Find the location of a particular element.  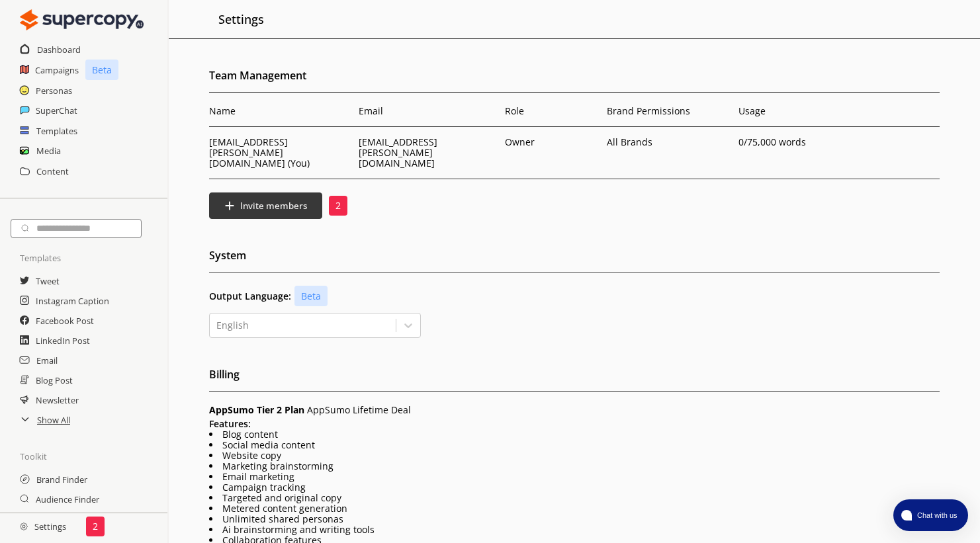

button: atlas-launcher is located at coordinates (931, 516).